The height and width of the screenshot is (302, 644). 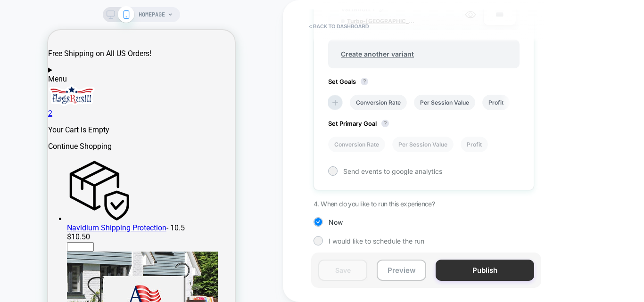 I want to click on a: Navidium Shipping Protection, so click(x=68, y=197).